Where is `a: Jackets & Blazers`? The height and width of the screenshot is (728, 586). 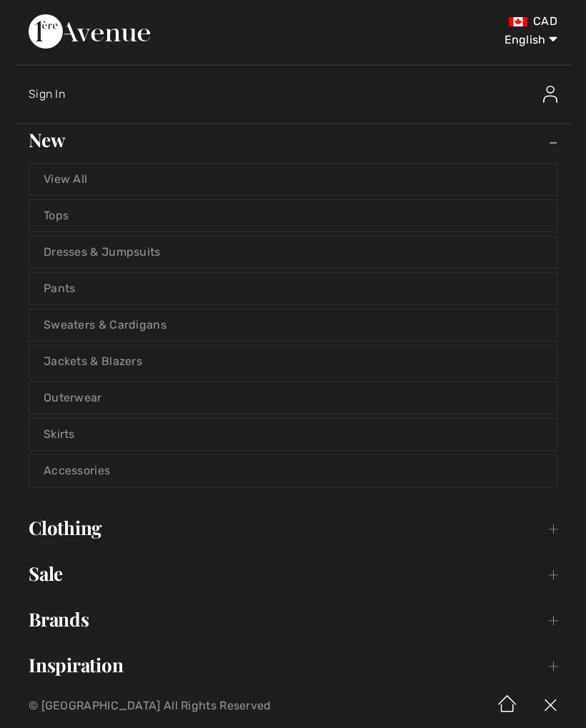 a: Jackets & Blazers is located at coordinates (293, 362).